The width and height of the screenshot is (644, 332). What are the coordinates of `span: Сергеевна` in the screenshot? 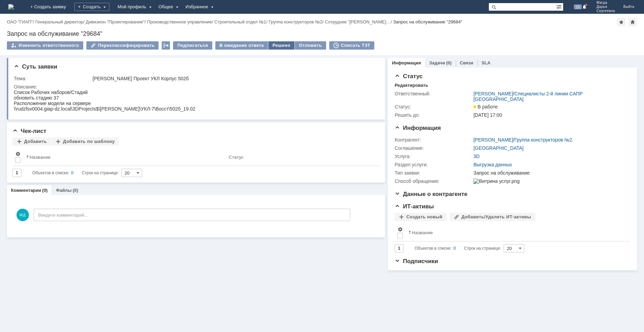 It's located at (605, 11).